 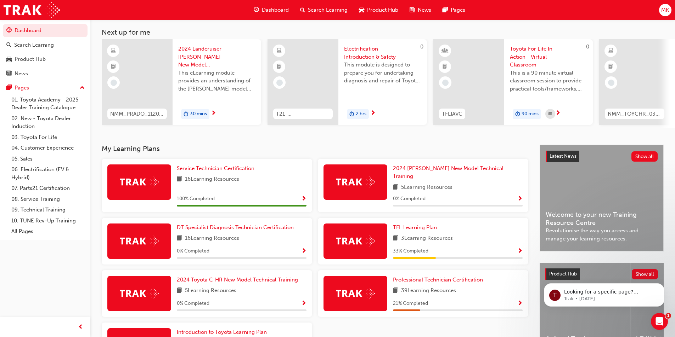 What do you see at coordinates (438, 280) in the screenshot?
I see `span: Professional Technician Certification` at bounding box center [438, 280].